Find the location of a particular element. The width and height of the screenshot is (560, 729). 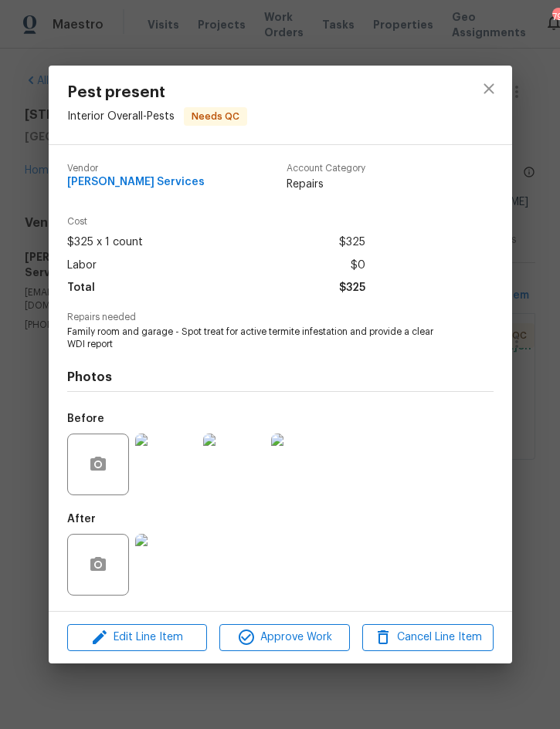

span: Pest present is located at coordinates (156, 93).